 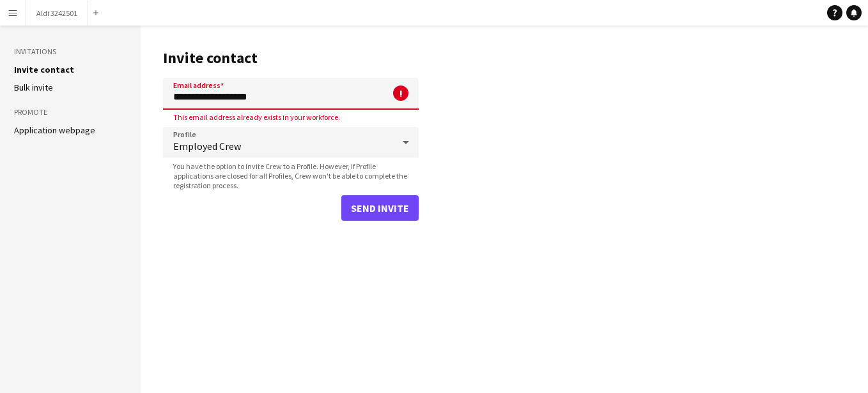 What do you see at coordinates (33, 87) in the screenshot?
I see `a: Bulk invite` at bounding box center [33, 87].